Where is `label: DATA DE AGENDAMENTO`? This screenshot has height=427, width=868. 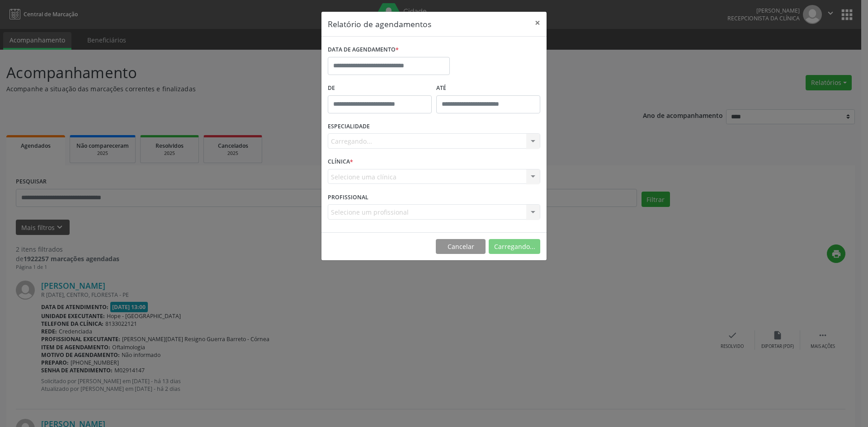
label: DATA DE AGENDAMENTO is located at coordinates (363, 50).